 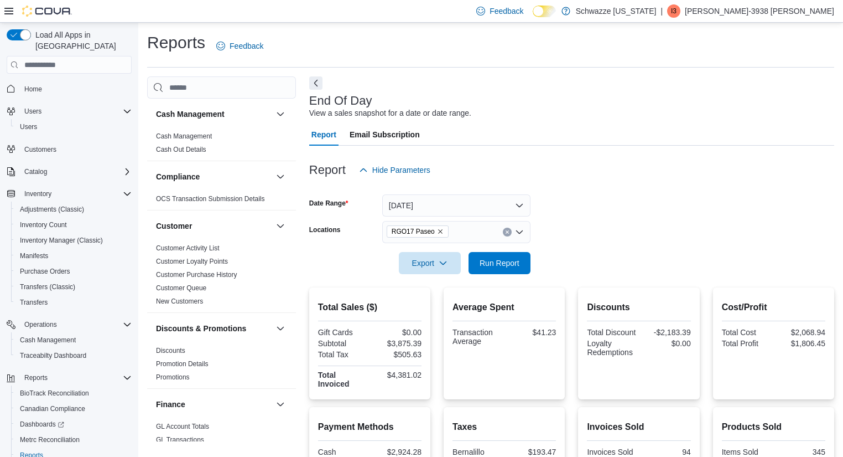 What do you see at coordinates (188, 248) in the screenshot?
I see `a: Customer Activity List` at bounding box center [188, 248].